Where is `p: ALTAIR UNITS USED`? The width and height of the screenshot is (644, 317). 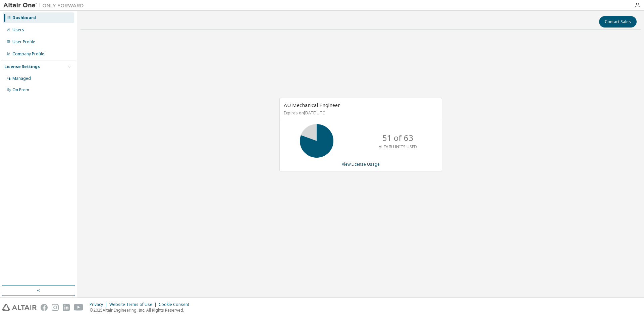
p: ALTAIR UNITS USED is located at coordinates (398, 147).